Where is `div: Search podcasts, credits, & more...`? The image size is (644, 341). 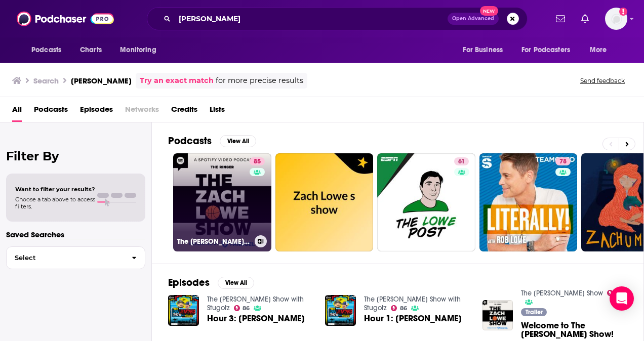 div: Search podcasts, credits, & more... is located at coordinates (338, 19).